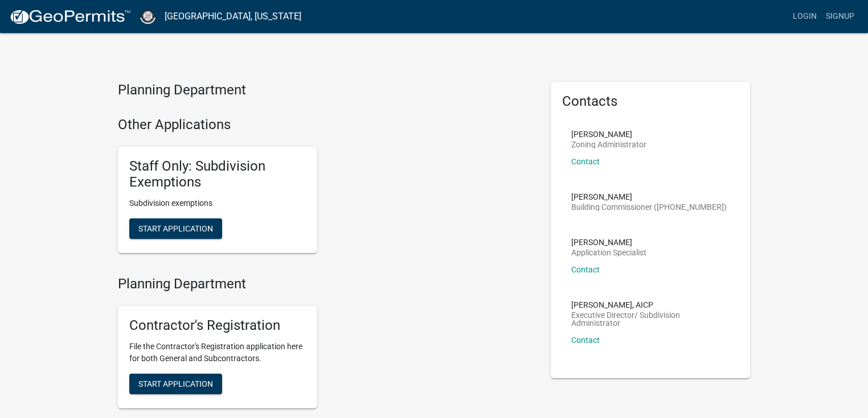 Image resolution: width=868 pixels, height=418 pixels. Describe the element at coordinates (218, 203) in the screenshot. I see `p: Subdivision exemptions` at that location.